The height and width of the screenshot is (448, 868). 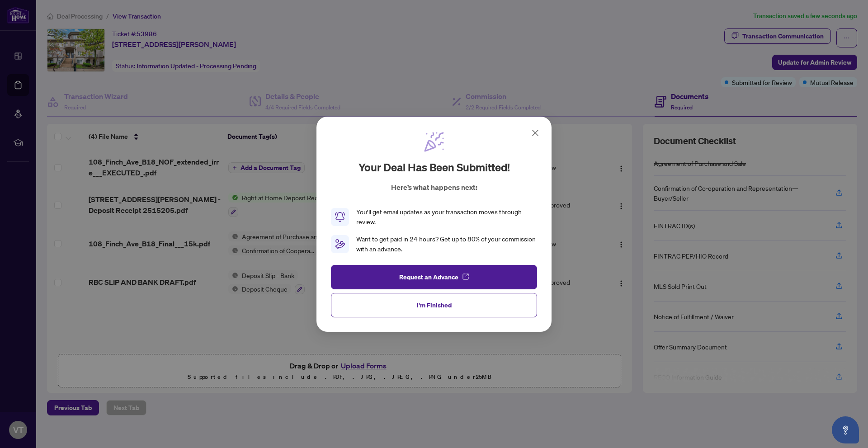 What do you see at coordinates (434, 277) in the screenshot?
I see `a: Request an Advance` at bounding box center [434, 277].